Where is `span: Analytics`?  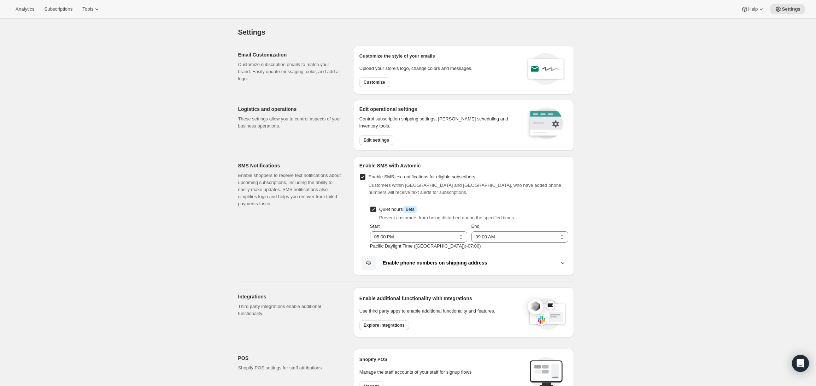 span: Analytics is located at coordinates (25, 9).